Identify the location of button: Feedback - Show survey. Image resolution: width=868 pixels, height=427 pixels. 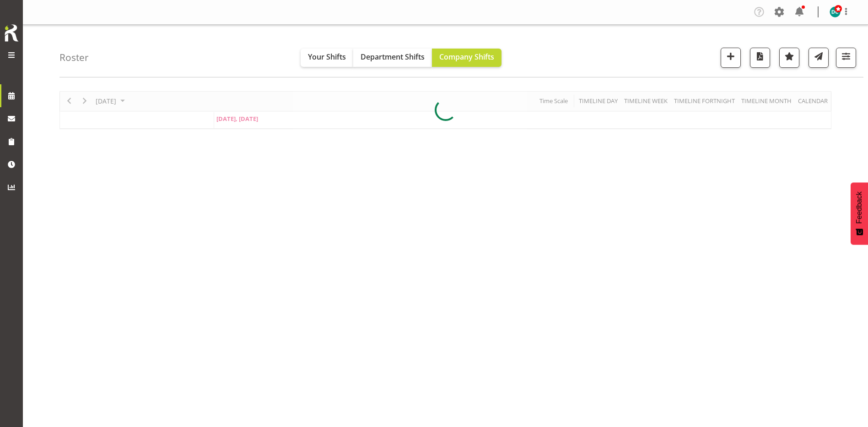
(860, 214).